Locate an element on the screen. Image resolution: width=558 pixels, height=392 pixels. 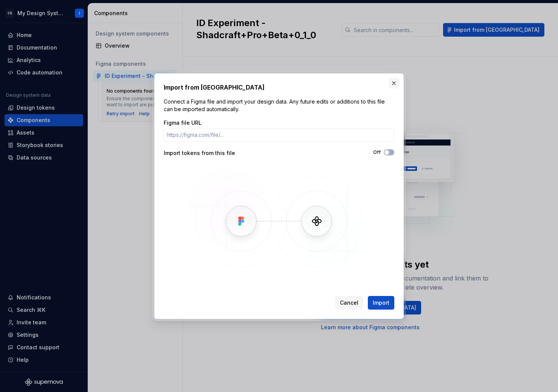
div: Import tokens from this file is located at coordinates (222, 153).